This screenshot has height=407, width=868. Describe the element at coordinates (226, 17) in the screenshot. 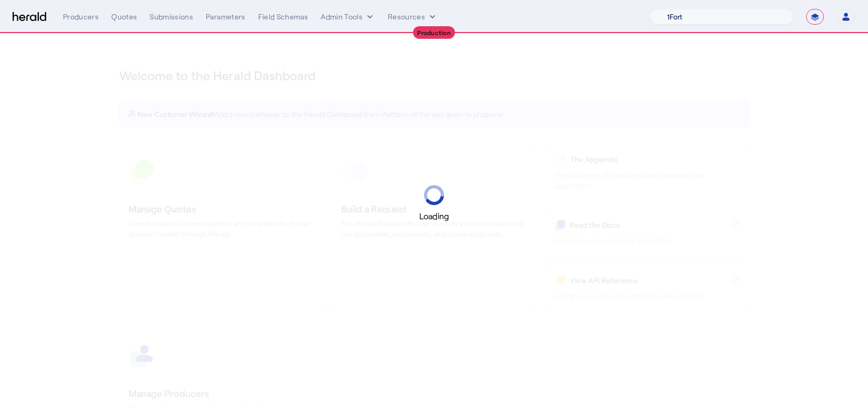

I see `div: Parameters` at that location.